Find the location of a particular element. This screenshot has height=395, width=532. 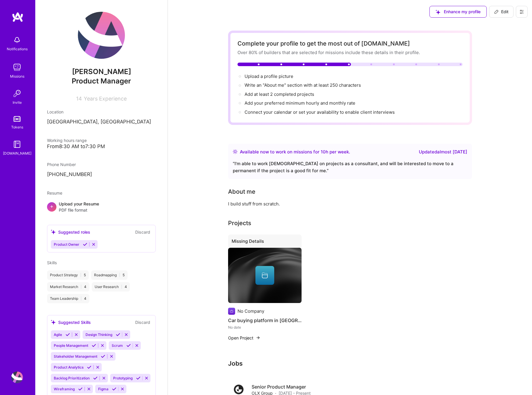

span: Scrum is located at coordinates (117, 346).